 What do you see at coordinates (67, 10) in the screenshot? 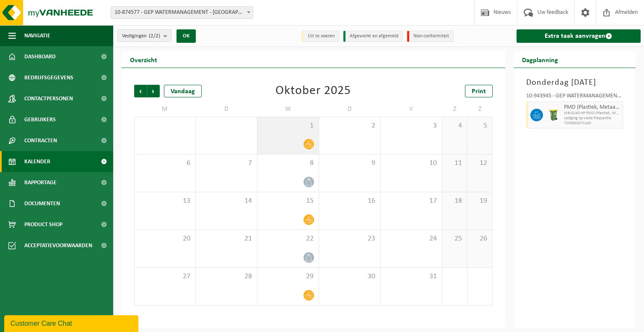
I see `div: Customer Care Chat` at bounding box center [67, 10].